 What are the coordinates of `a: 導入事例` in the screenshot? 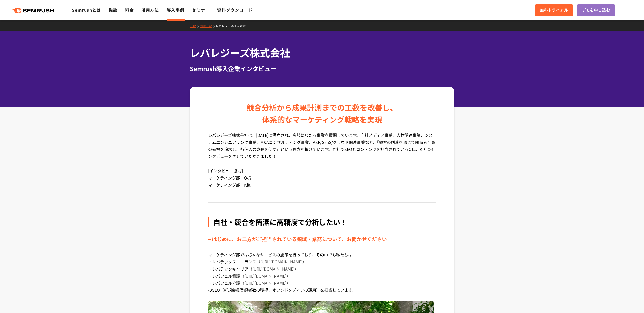 It's located at (176, 10).